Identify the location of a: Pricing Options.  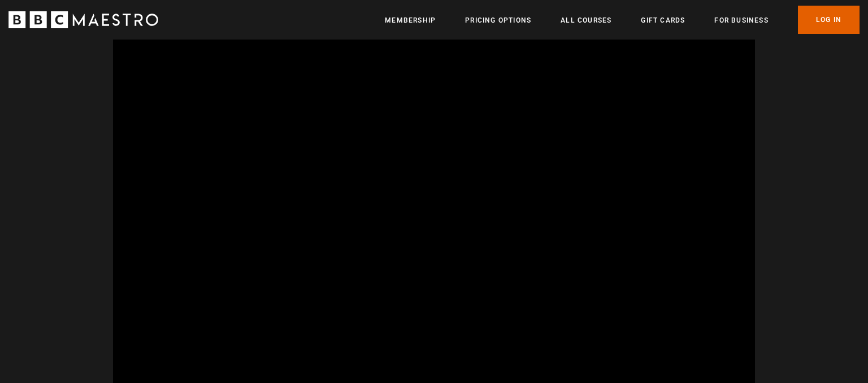
(497, 20).